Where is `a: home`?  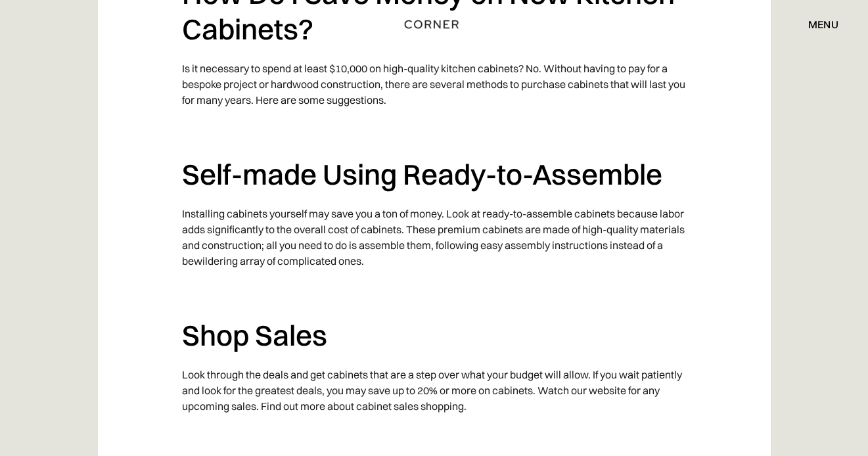 a: home is located at coordinates (433, 24).